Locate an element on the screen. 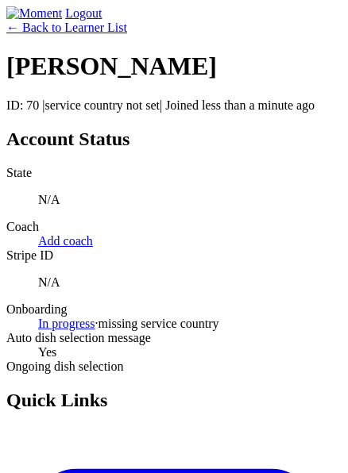 The image size is (348, 473). a: ← Back to Learner List is located at coordinates (67, 27).